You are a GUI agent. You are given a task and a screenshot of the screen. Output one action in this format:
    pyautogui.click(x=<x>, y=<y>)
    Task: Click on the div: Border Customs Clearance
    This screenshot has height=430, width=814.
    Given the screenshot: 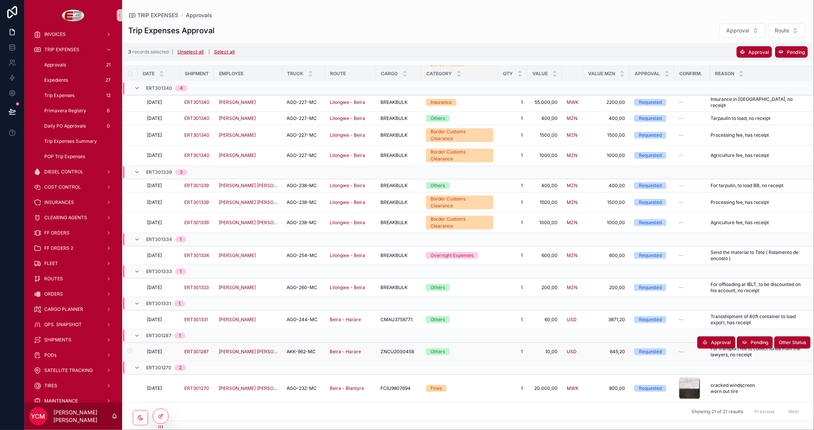 What is the action you would take?
    pyautogui.click(x=459, y=155)
    